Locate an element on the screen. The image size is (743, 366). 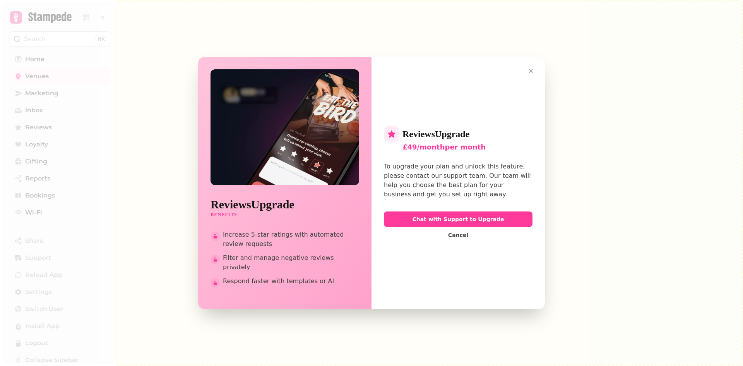
button: Cancel is located at coordinates (458, 235).